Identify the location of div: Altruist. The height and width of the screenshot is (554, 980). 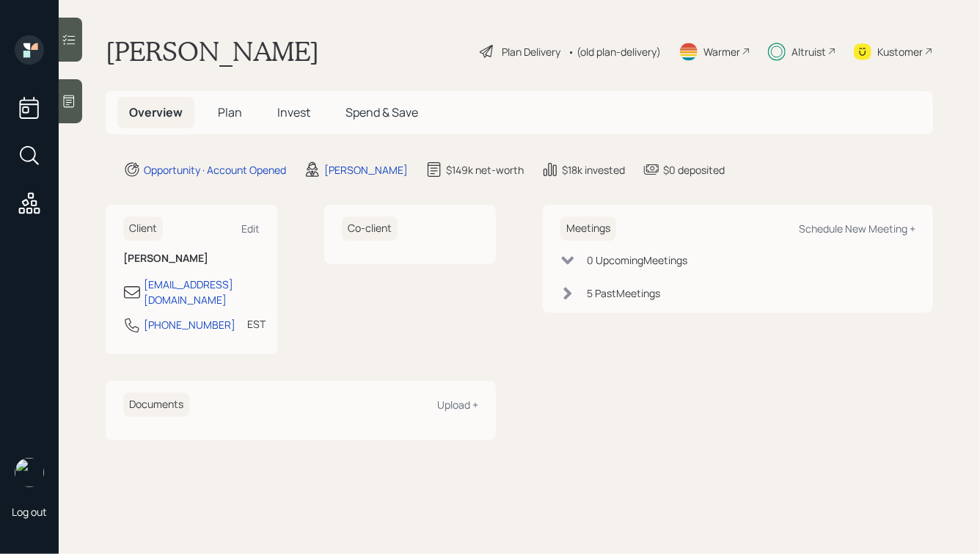
(808, 51).